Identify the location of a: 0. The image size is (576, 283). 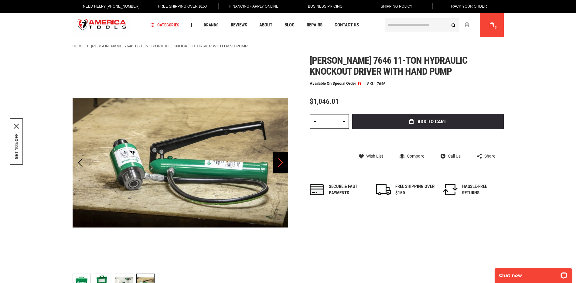
(492, 25).